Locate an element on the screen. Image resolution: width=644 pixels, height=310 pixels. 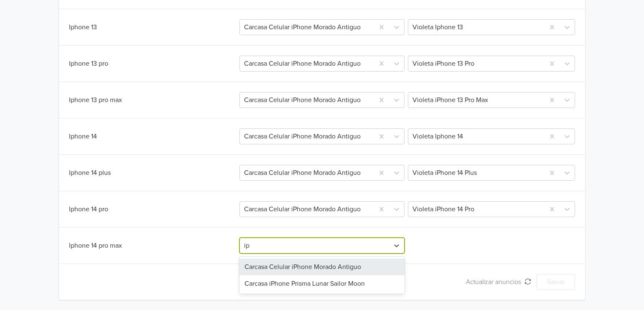
div: Carcasa iPhone Prisma Lunar Sailor Moon is located at coordinates (322, 284).